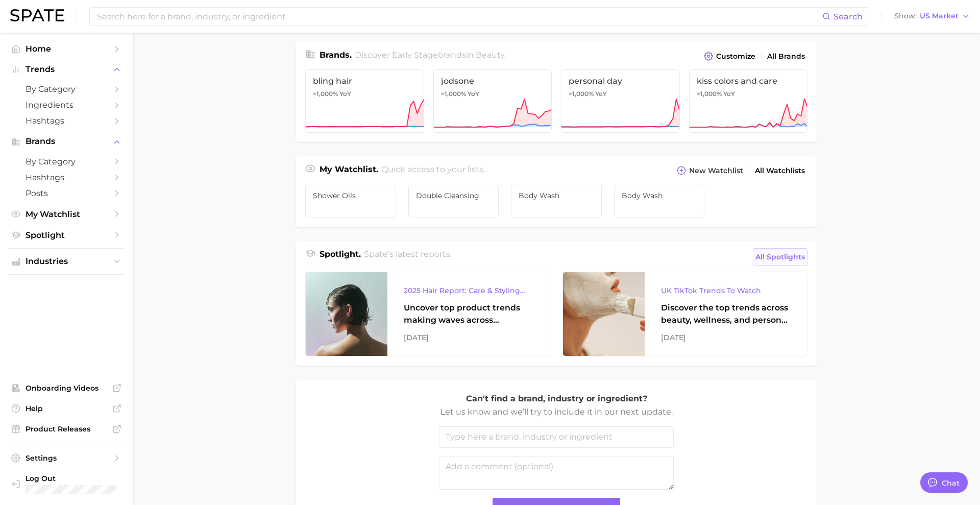  I want to click on span: US Market, so click(939, 16).